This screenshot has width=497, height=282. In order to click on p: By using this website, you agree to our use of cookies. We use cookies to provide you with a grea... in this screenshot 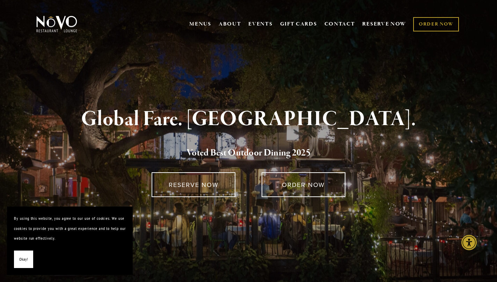, I will do `click(70, 228)`.